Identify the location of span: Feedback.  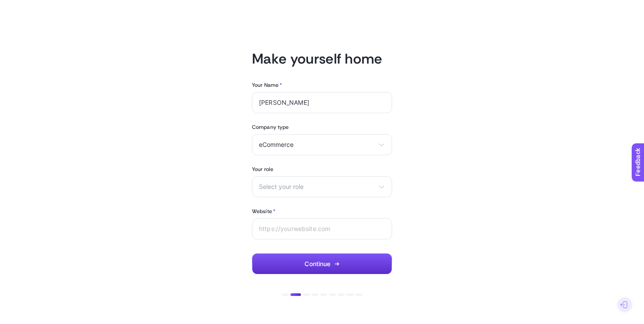
(19, 6).